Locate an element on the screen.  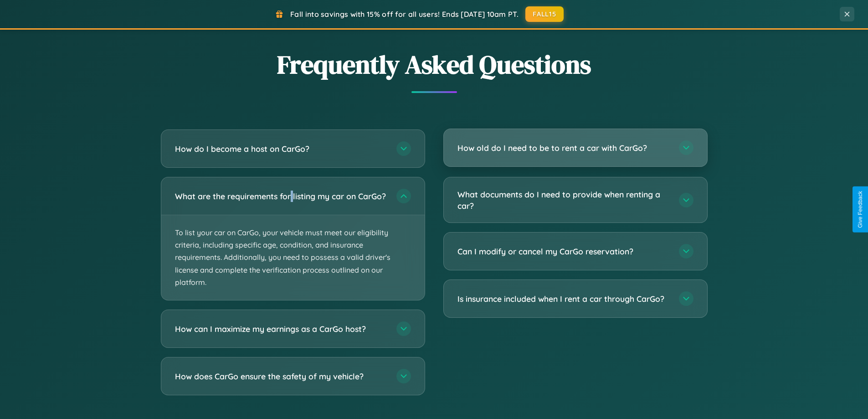
h3: What documents do I need to provide when renting a car? is located at coordinates (564, 200).